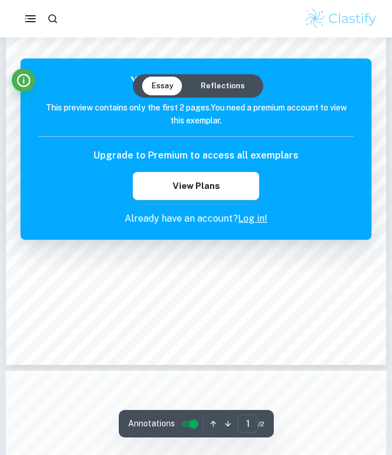  I want to click on h6: Upgrade to Premium to access all exemplars, so click(196, 156).